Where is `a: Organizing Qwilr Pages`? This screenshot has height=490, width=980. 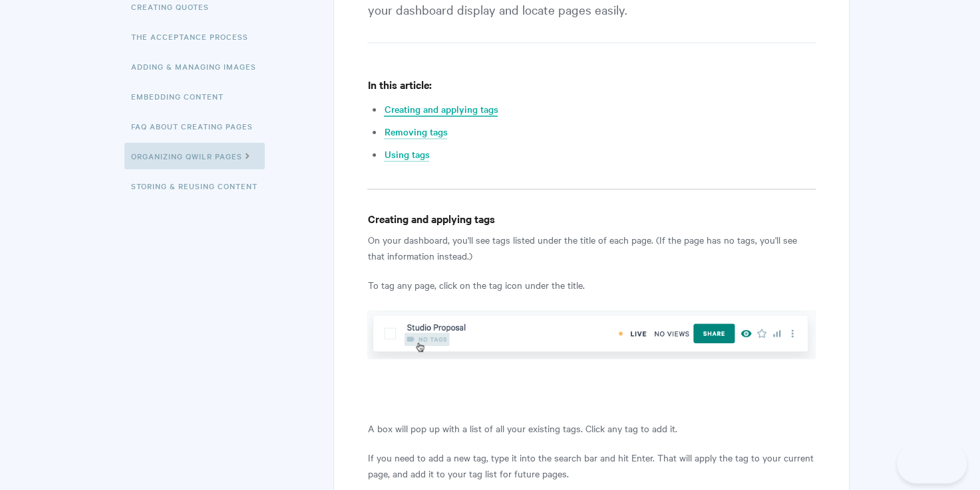 a: Organizing Qwilr Pages is located at coordinates (194, 156).